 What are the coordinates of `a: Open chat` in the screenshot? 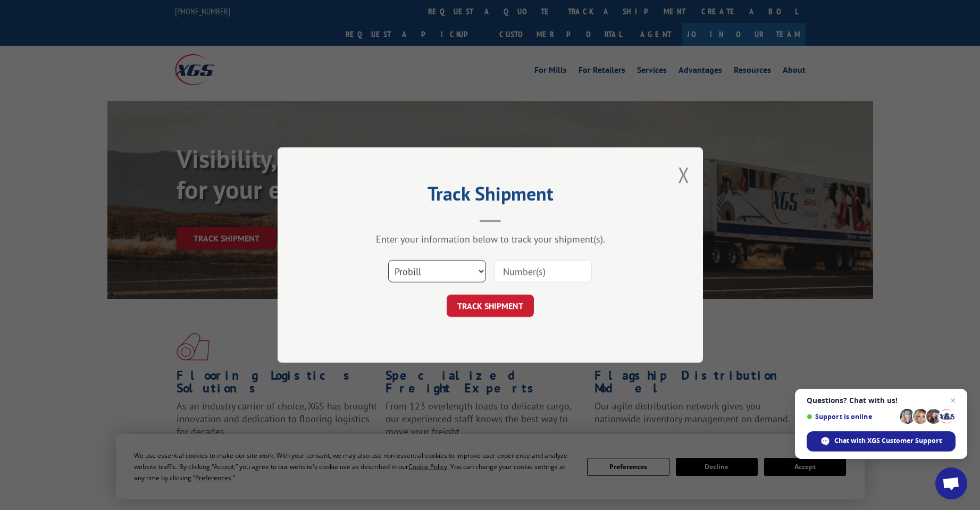 It's located at (952, 483).